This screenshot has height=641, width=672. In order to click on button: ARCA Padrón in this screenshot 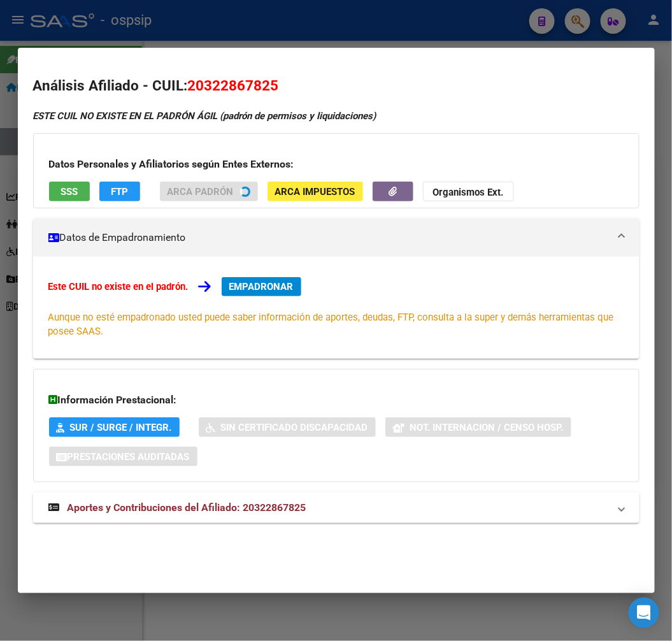, I will do `click(209, 191)`.